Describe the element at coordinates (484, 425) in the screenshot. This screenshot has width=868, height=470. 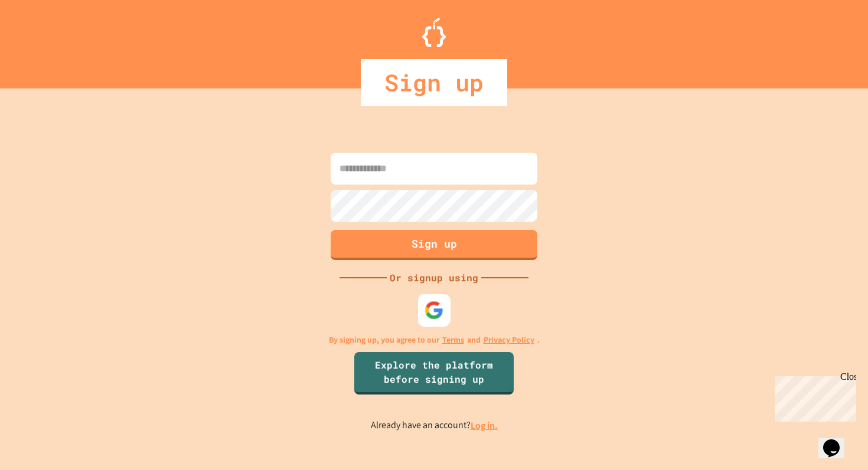
I see `a: Log in.` at that location.